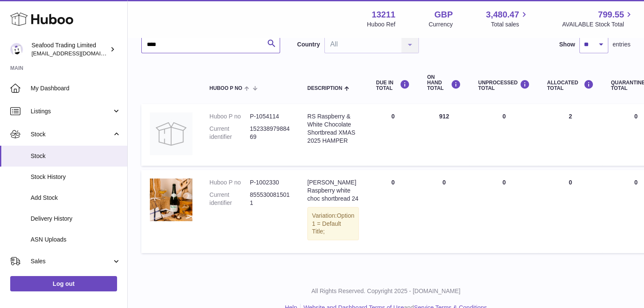  I want to click on a: Log out, so click(63, 284).